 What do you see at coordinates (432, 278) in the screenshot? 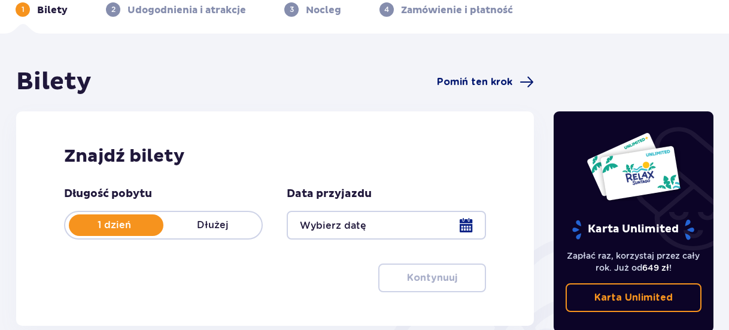
I see `p: Kontynuuj` at bounding box center [432, 278].